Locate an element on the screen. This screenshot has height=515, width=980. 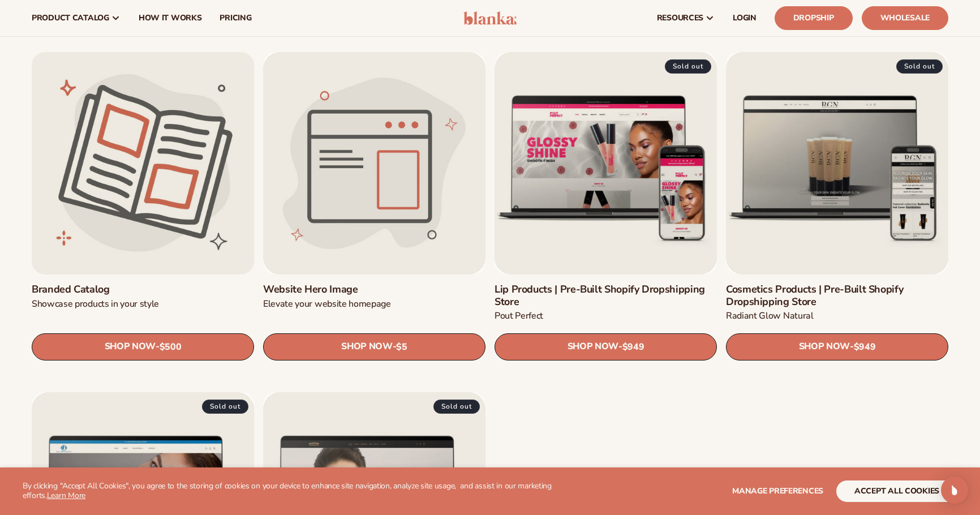
a: SHOP NOW- $5 is located at coordinates (374, 346).